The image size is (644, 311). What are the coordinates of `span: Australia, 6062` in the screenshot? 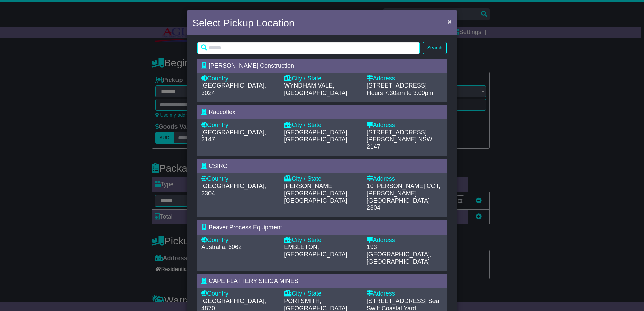 It's located at (222, 247).